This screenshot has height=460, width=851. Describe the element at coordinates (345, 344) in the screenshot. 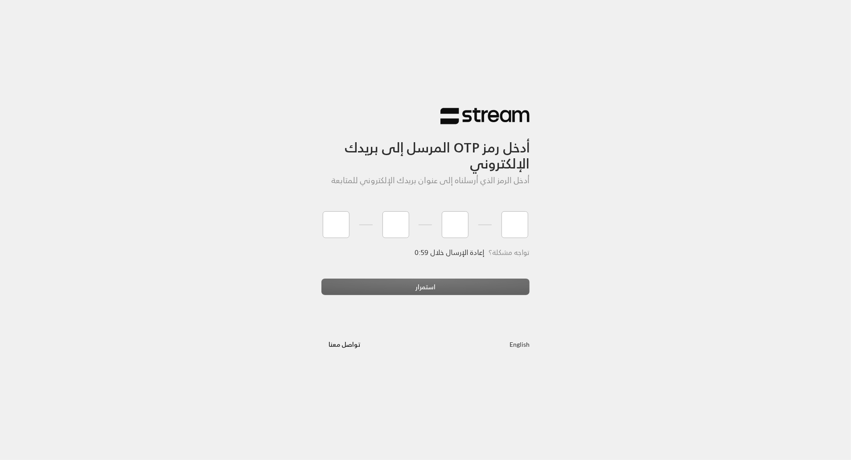

I see `a: تواصل معنا` at that location.